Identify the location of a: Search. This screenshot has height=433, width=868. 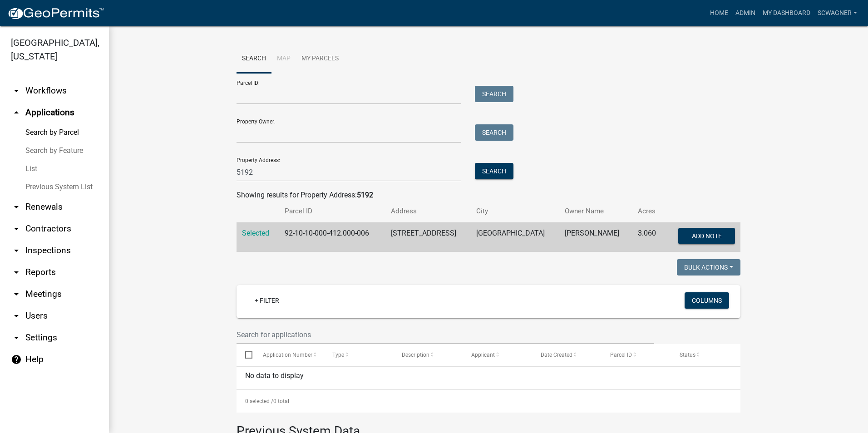
(253, 59).